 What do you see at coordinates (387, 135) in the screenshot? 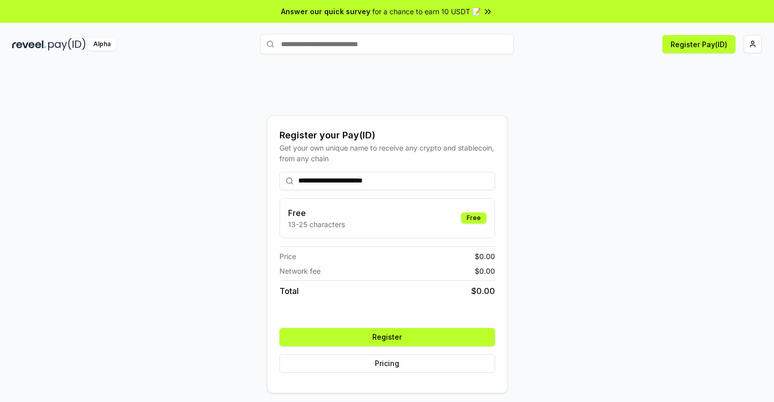
I see `div: Register your Pay(ID)` at bounding box center [387, 135].